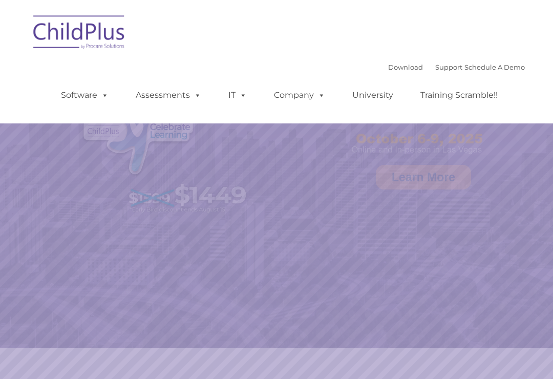 Image resolution: width=553 pixels, height=379 pixels. What do you see at coordinates (79, 34) in the screenshot?
I see `img: ChildPlus by Procare Solutions` at bounding box center [79, 34].